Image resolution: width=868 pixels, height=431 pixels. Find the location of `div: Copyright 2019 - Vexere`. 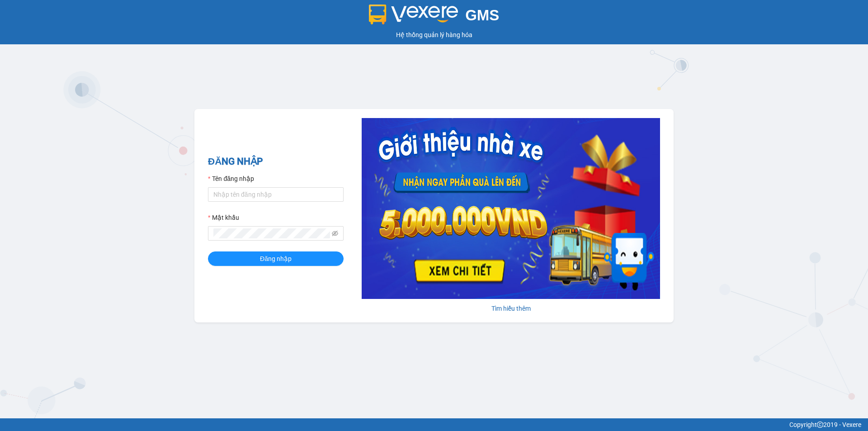

div: Copyright 2019 - Vexere is located at coordinates (434, 425).